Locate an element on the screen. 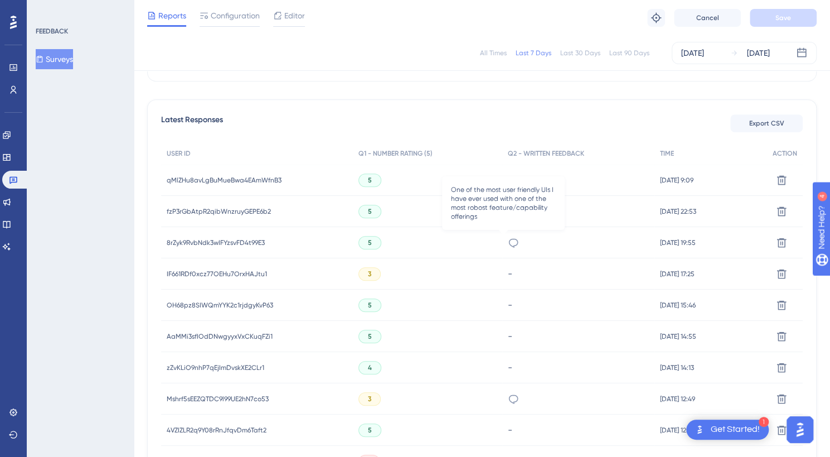 Image resolution: width=830 pixels, height=457 pixels. span: ACTION is located at coordinates (785, 153).